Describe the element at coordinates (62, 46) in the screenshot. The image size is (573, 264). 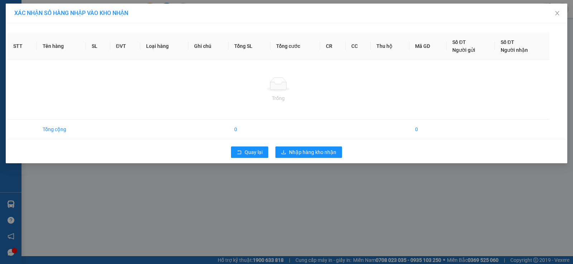
I see `th: Tên hàng` at that location.